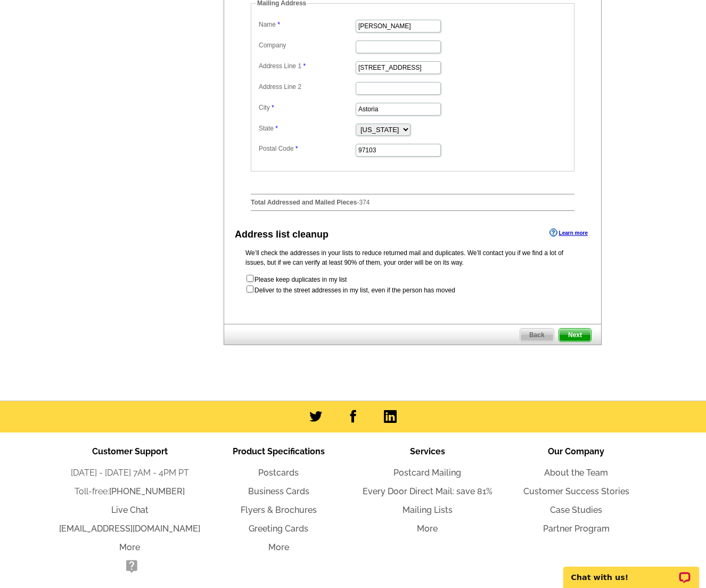 The width and height of the screenshot is (706, 588). Describe the element at coordinates (307, 45) in the screenshot. I see `label: Company` at that location.